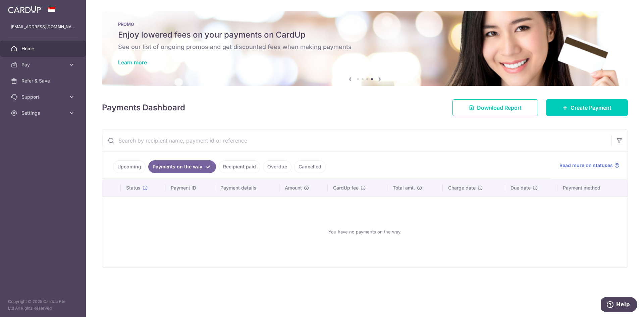 This screenshot has height=317, width=644. What do you see at coordinates (277, 167) in the screenshot?
I see `a: Overdue` at bounding box center [277, 167].